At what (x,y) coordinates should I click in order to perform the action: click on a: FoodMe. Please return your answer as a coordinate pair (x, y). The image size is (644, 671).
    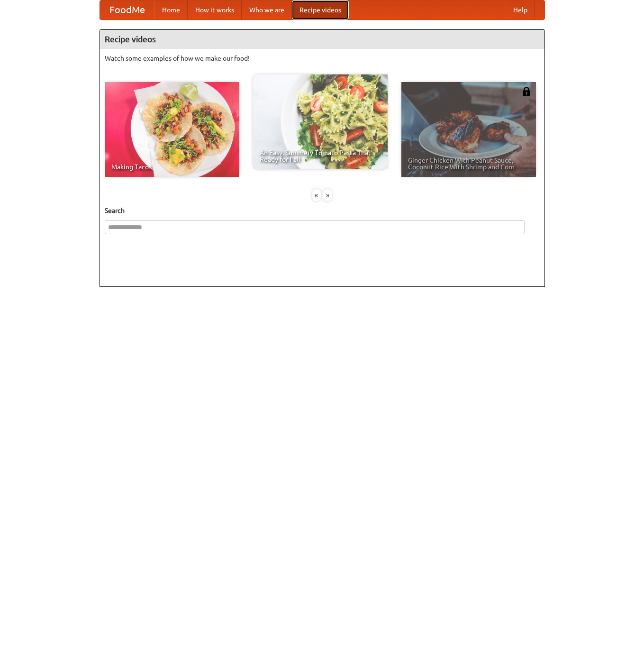
    Looking at the image, I should click on (127, 10).